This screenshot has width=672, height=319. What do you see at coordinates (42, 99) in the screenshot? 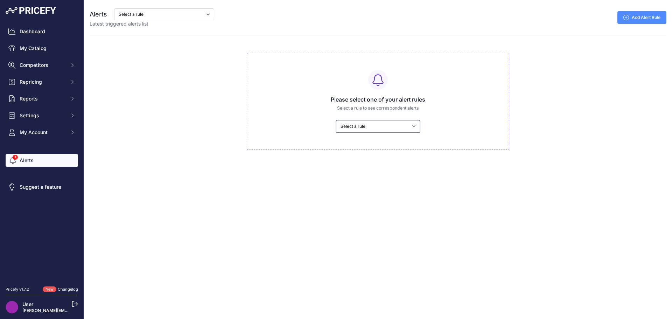
I see `button: Reports` at bounding box center [42, 99].